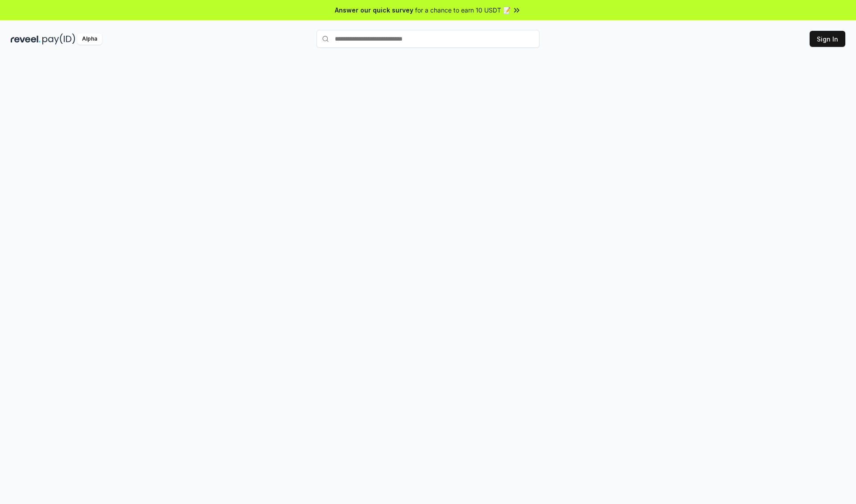 The width and height of the screenshot is (856, 504). Describe the element at coordinates (59, 39) in the screenshot. I see `img: pay_id` at that location.